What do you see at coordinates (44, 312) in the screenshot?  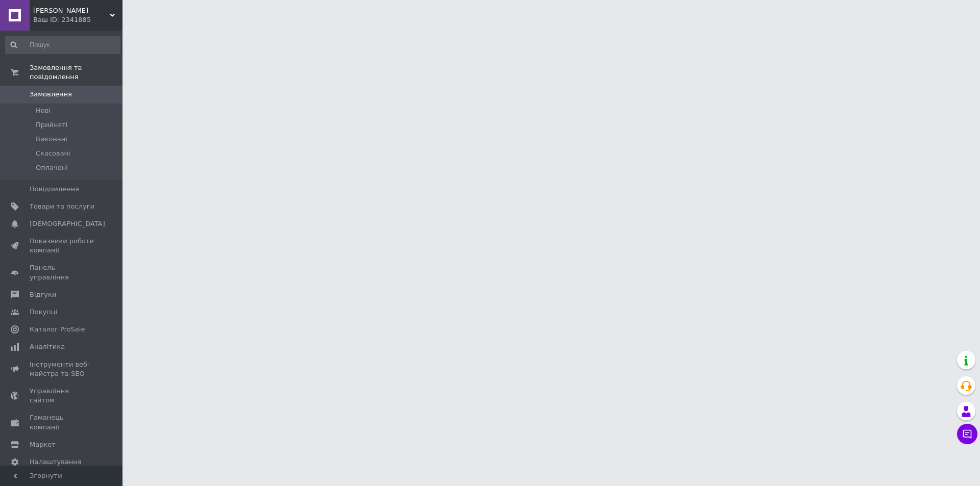 I see `span: Покупці` at bounding box center [44, 312].